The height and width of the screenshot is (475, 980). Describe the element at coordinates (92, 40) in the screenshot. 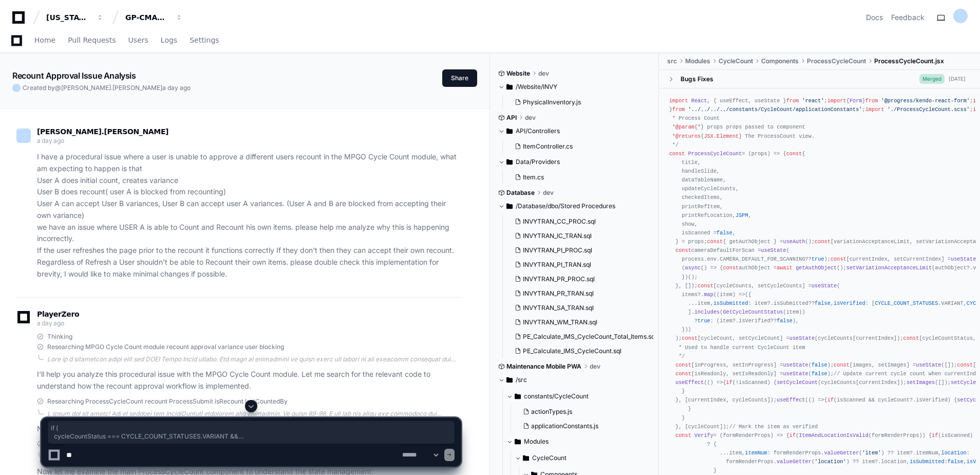

I see `a: Pull Requests` at that location.